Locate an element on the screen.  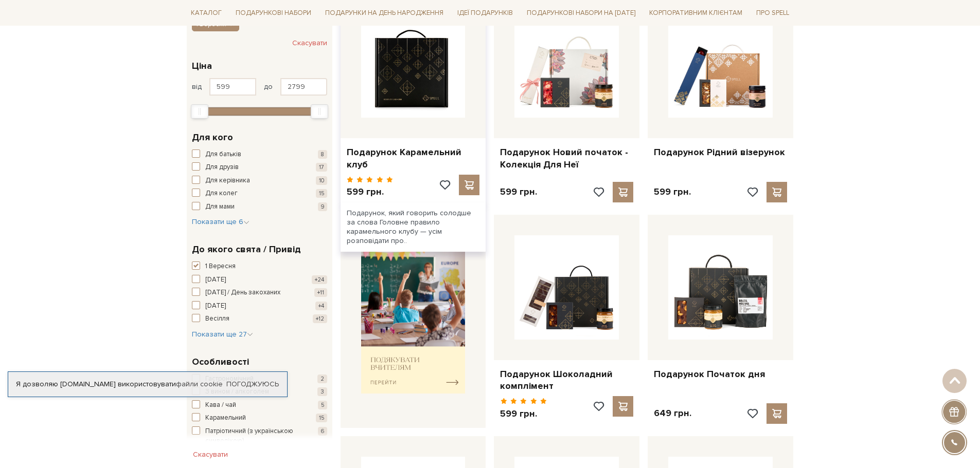
a: Подарунок Шоколадний комплімент is located at coordinates (566, 380).